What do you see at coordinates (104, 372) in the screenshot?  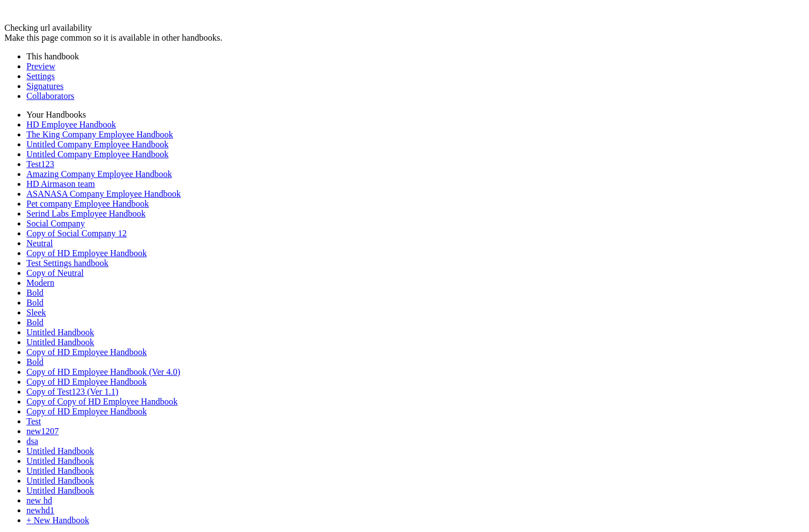 I see `a: Copy of HD Employee Handbook (Ver 4.0)` at bounding box center [104, 372].